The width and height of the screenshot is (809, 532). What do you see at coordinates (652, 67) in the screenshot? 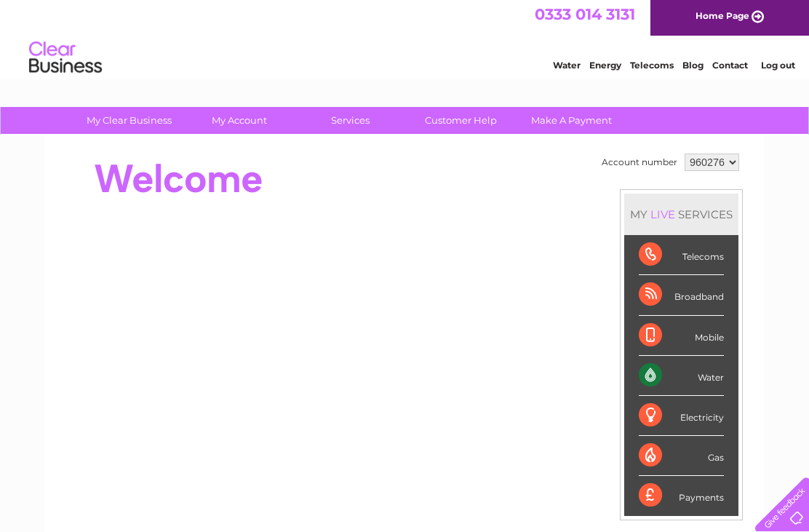
I see `a: Telecoms` at bounding box center [652, 67].